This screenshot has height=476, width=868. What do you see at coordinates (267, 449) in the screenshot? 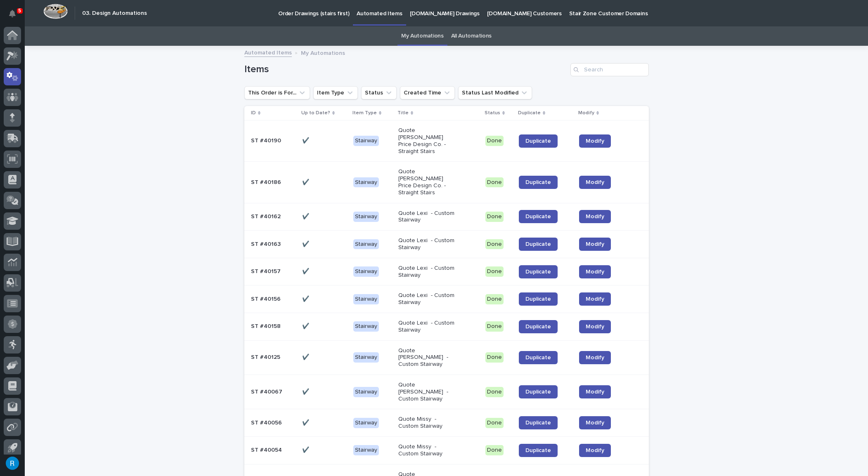
I see `p: ST #40054` at bounding box center [267, 449].